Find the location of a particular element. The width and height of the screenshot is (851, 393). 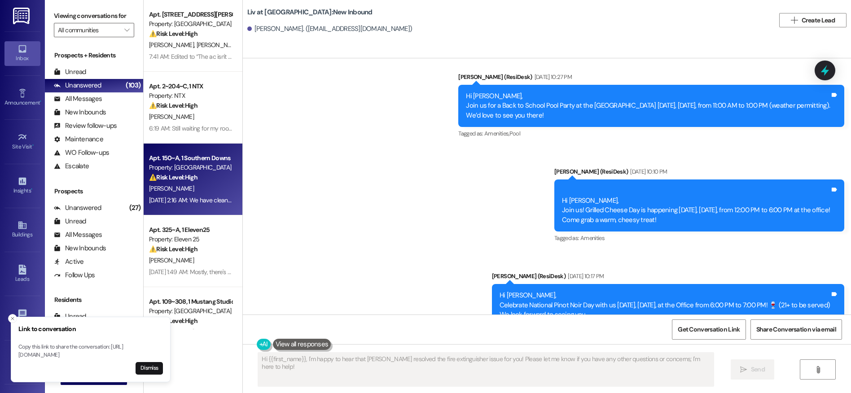

h3: Link to conversation is located at coordinates (91, 329).